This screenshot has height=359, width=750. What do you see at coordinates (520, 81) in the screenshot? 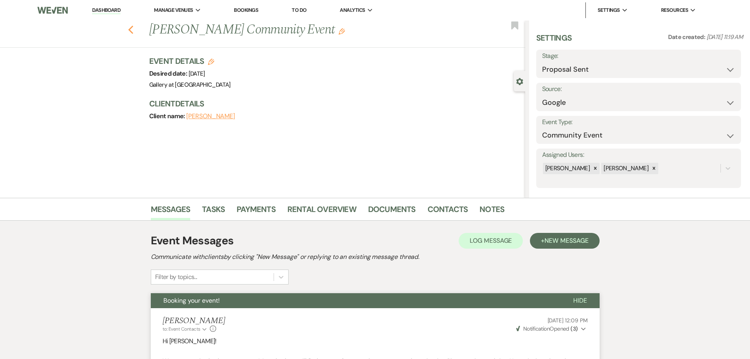
I see `button: Close lead details` at bounding box center [520, 81].